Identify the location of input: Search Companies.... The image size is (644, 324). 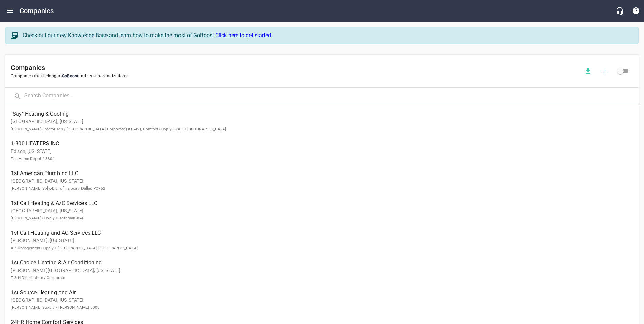
(331, 96).